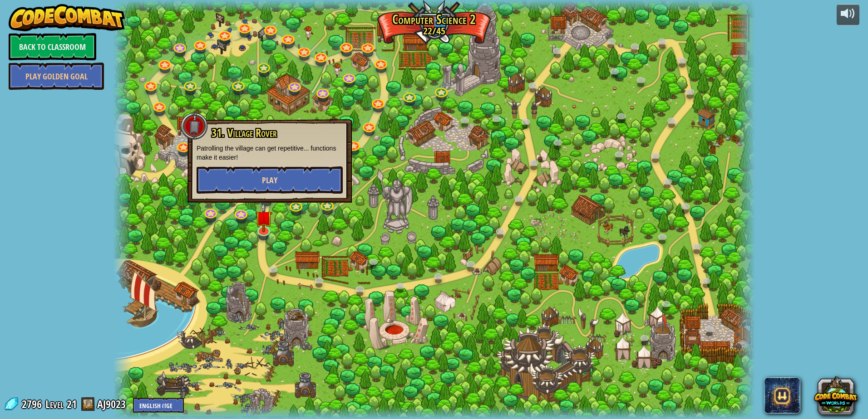 Image resolution: width=868 pixels, height=419 pixels. What do you see at coordinates (67, 18) in the screenshot?
I see `img: CodeCombat - Learn how to code by playing a game` at bounding box center [67, 18].